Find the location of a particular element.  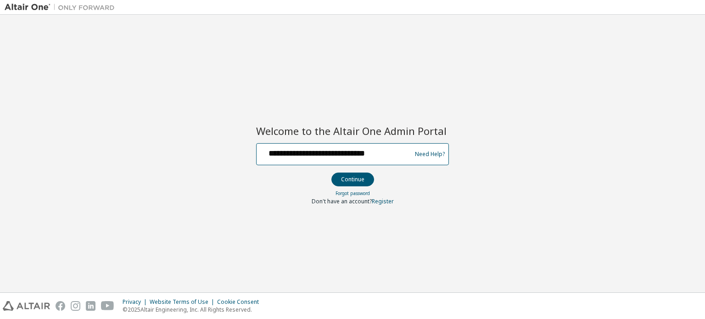

img: facebook.svg is located at coordinates (60, 306).